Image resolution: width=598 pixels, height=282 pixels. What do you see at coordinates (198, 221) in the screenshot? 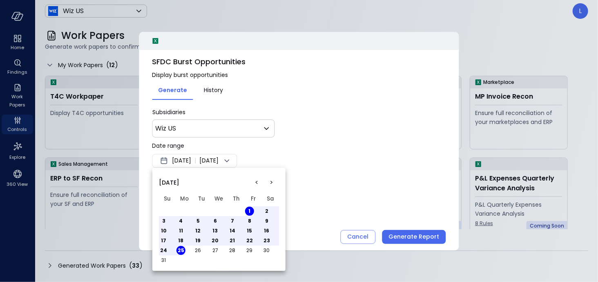
I see `button: Tuesday, August 5th, 2025, selected` at bounding box center [198, 221].